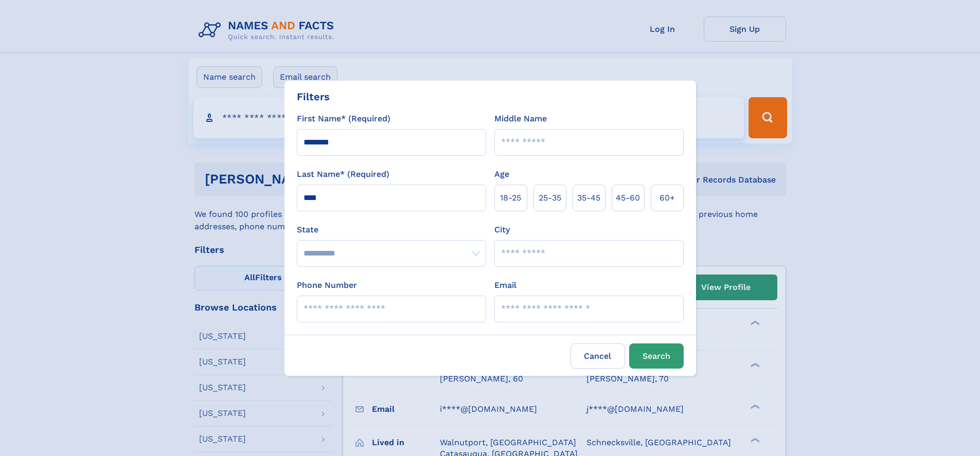  I want to click on label: Last Name* (Required), so click(343, 174).